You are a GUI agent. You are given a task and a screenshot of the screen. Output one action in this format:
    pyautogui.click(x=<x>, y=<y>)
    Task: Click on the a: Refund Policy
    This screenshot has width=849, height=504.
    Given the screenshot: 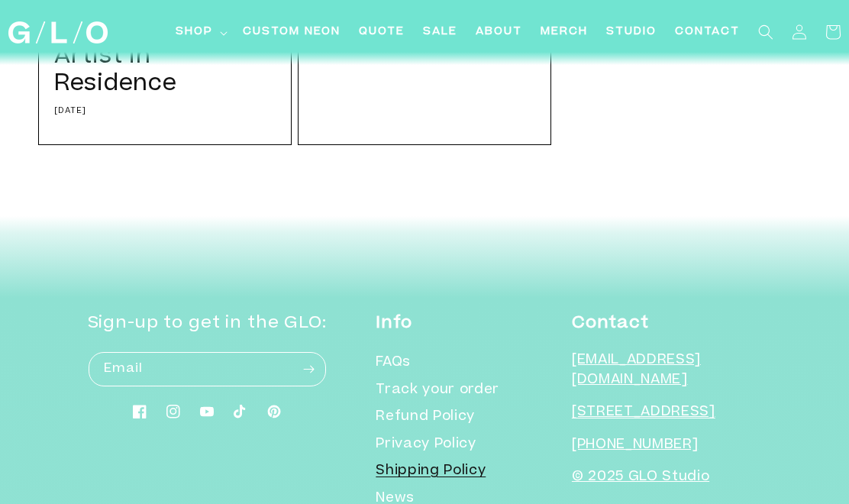 What is the action you would take?
    pyautogui.click(x=426, y=417)
    